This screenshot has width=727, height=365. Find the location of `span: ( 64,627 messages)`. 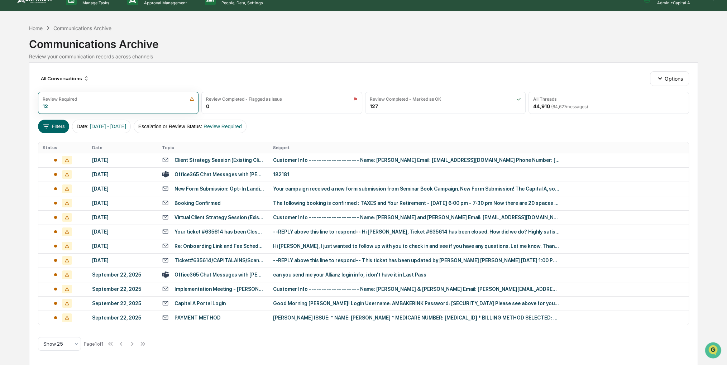

span: ( 64,627 messages) is located at coordinates (569, 106).